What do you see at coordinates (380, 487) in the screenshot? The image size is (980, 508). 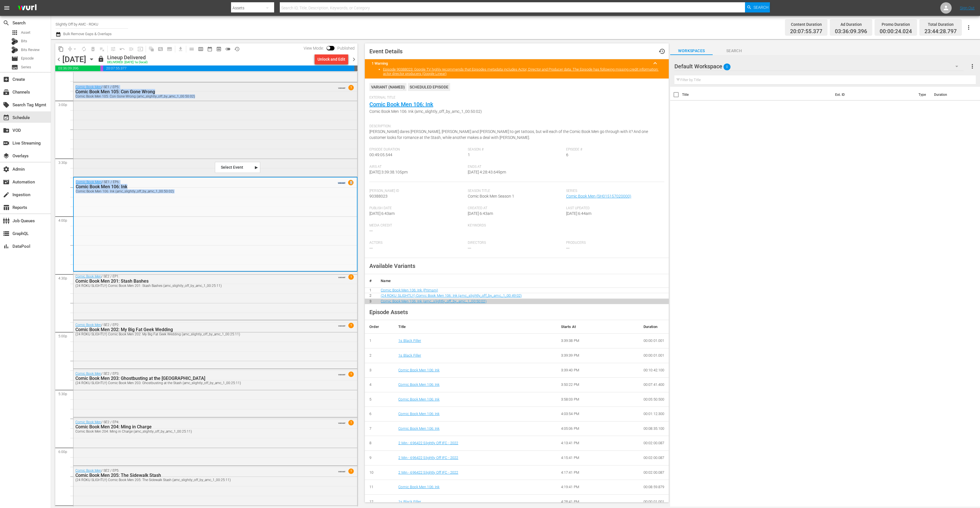 I see `td: 11` at bounding box center [380, 487].